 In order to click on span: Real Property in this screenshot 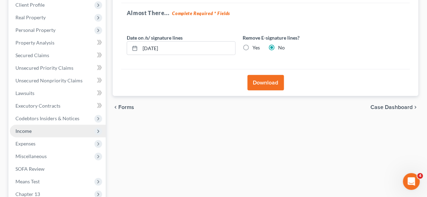, I will do `click(31, 17)`.